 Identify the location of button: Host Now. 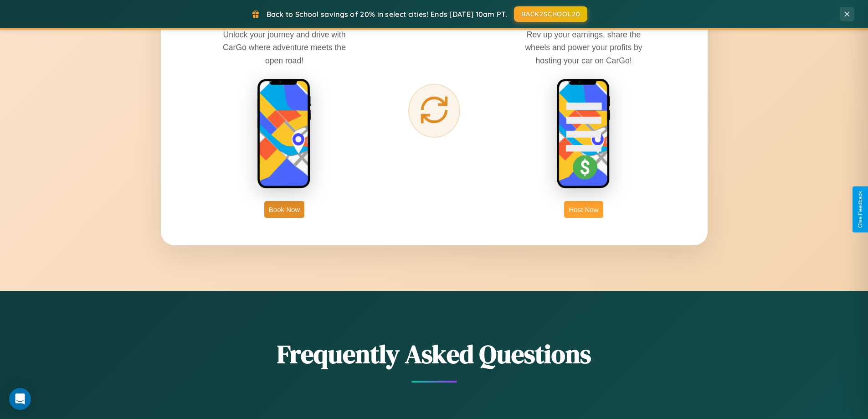
(583, 210).